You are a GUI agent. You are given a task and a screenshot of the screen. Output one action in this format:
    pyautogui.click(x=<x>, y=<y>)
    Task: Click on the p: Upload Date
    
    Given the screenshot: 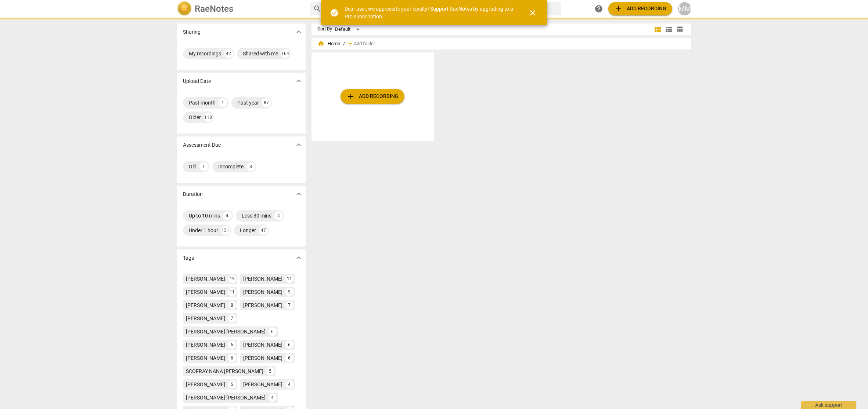 What is the action you would take?
    pyautogui.click(x=197, y=81)
    